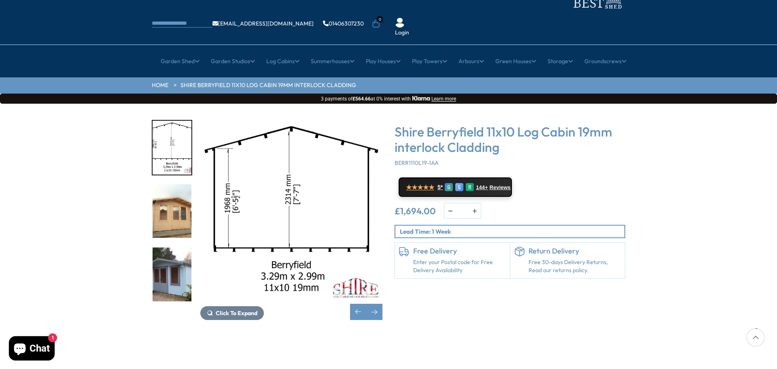  I want to click on span: 144+, so click(482, 187).